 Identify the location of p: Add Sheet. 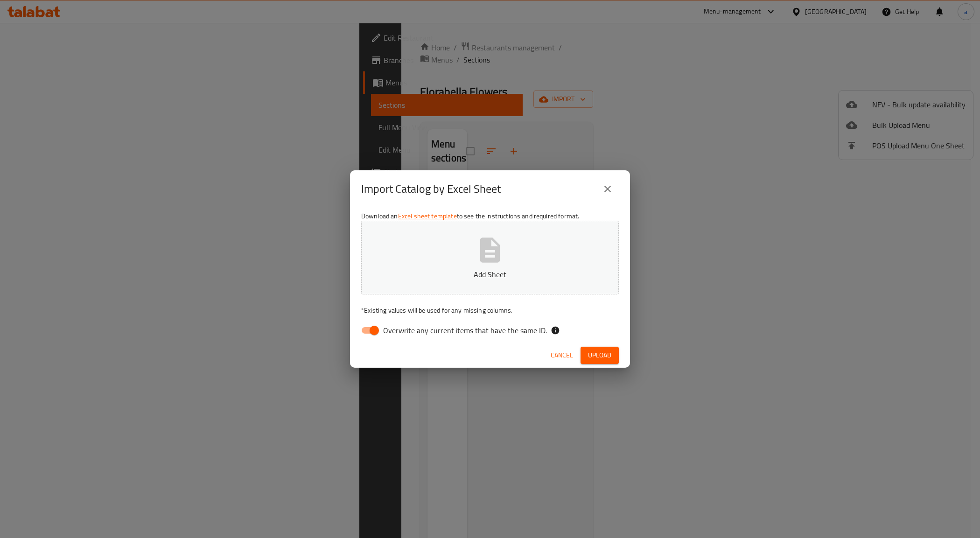
(490, 274).